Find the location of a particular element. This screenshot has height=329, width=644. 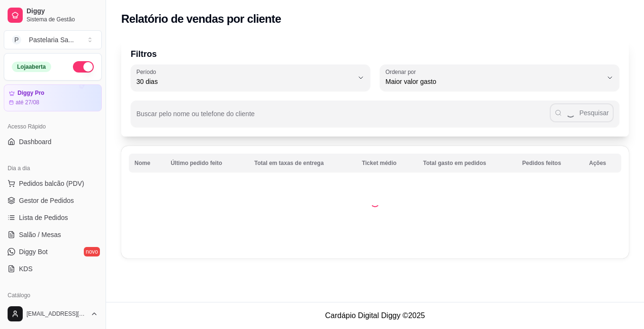

button: Select a team is located at coordinates (52, 40).